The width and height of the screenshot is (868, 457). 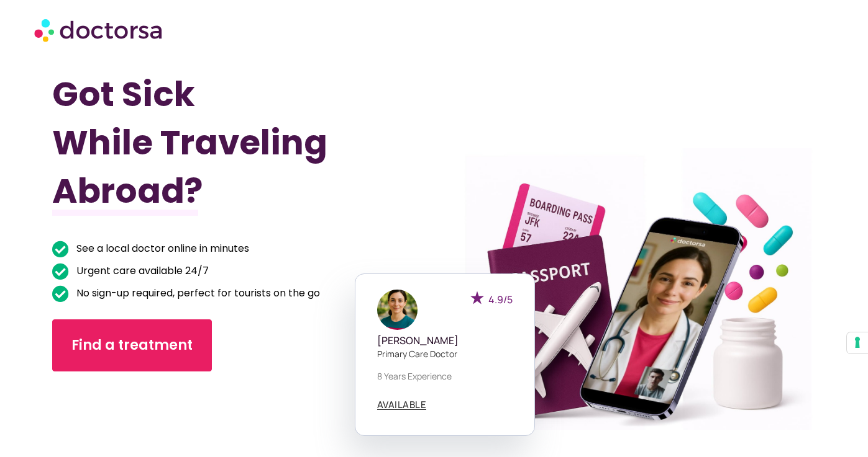 What do you see at coordinates (214, 143) in the screenshot?
I see `h1: Got Sick While Traveling Abroad?` at bounding box center [214, 143].